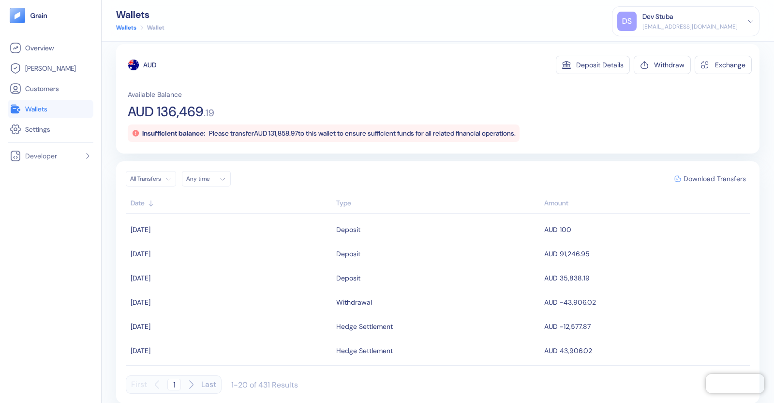 This screenshot has width=774, height=403. Describe the element at coordinates (165, 112) in the screenshot. I see `span: AUD 136,469` at that location.